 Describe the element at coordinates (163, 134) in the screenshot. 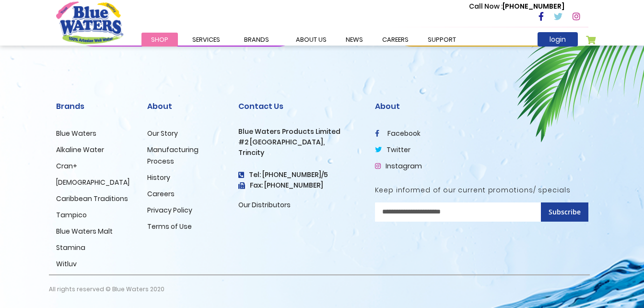

I see `a: Our Story` at that location.